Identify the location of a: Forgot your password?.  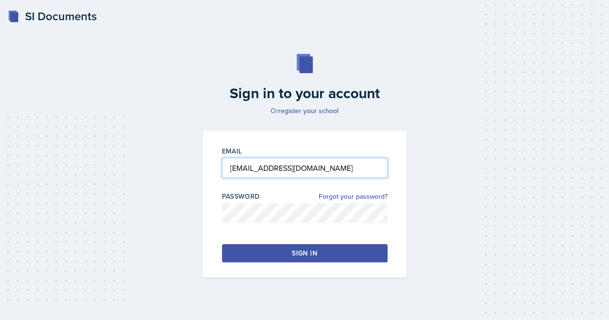
(353, 196).